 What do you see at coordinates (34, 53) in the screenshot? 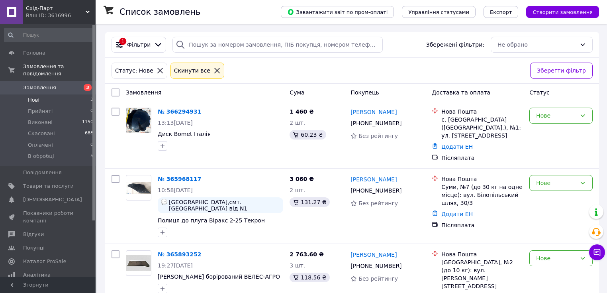
I see `span: Головна` at bounding box center [34, 53].